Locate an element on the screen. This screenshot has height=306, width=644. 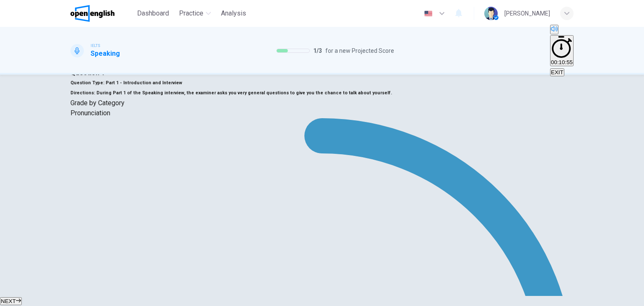
h1: Speaking is located at coordinates (105, 53).